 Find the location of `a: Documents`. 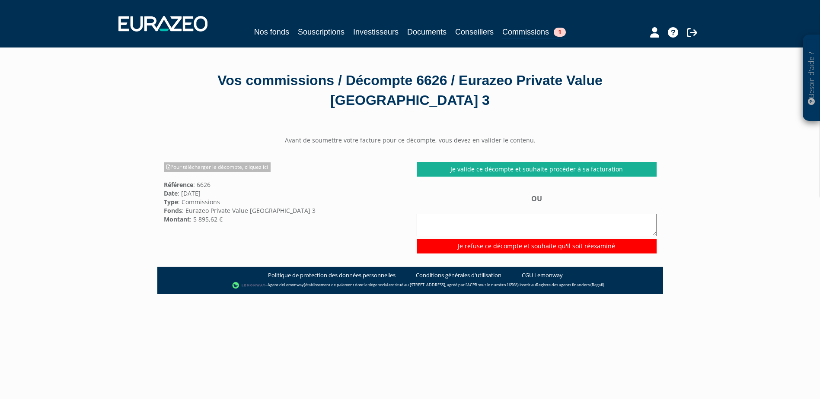

a: Documents is located at coordinates (427, 32).